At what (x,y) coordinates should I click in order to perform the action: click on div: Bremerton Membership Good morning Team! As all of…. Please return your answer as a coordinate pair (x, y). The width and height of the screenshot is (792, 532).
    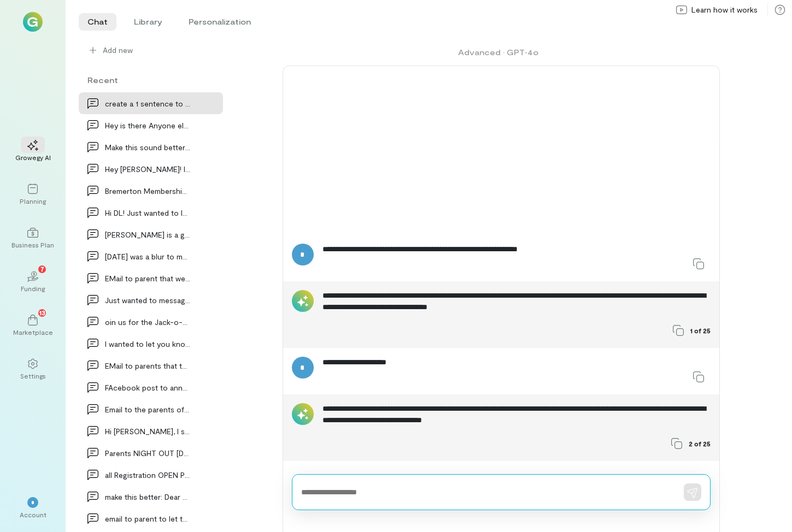
    Looking at the image, I should click on (147, 190).